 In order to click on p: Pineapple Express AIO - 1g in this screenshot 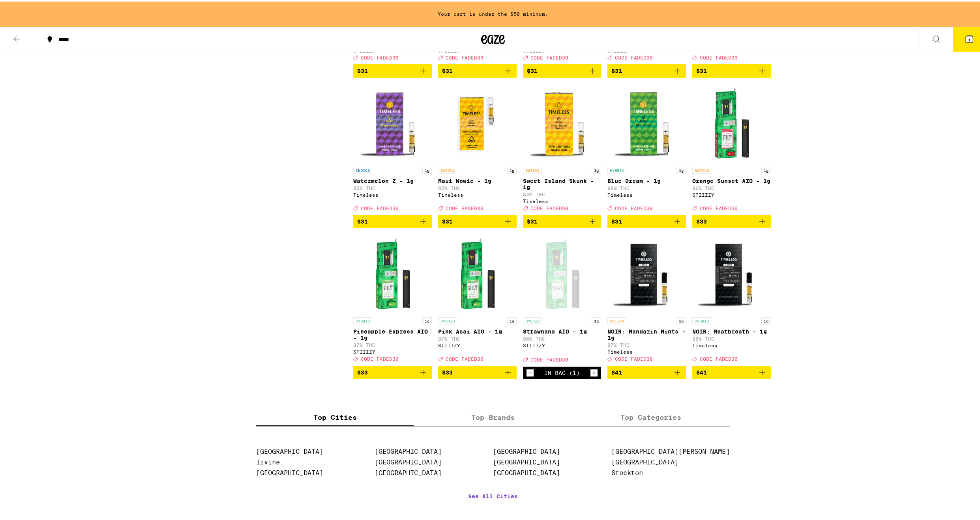, I will do `click(392, 334)`.